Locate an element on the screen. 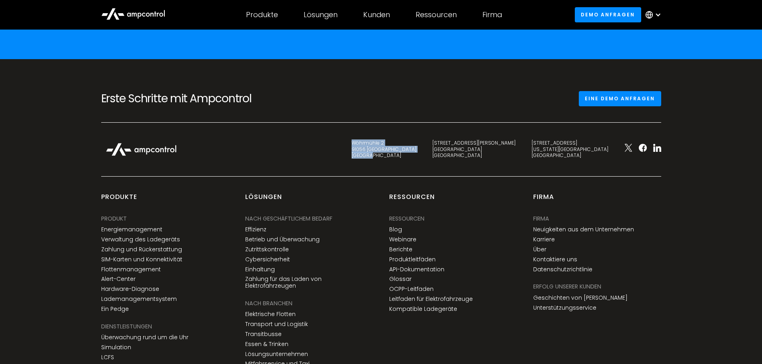  div: NACH BRANCHEN is located at coordinates (269, 304).